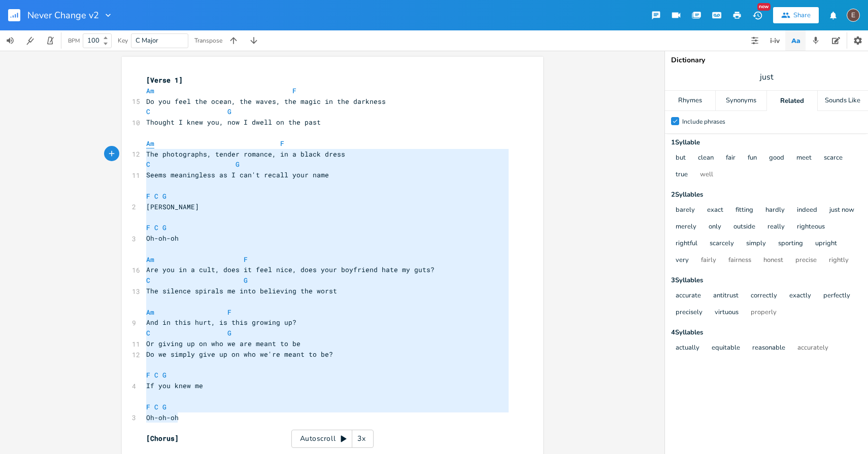 The width and height of the screenshot is (868, 454). I want to click on button: rightful, so click(686, 244).